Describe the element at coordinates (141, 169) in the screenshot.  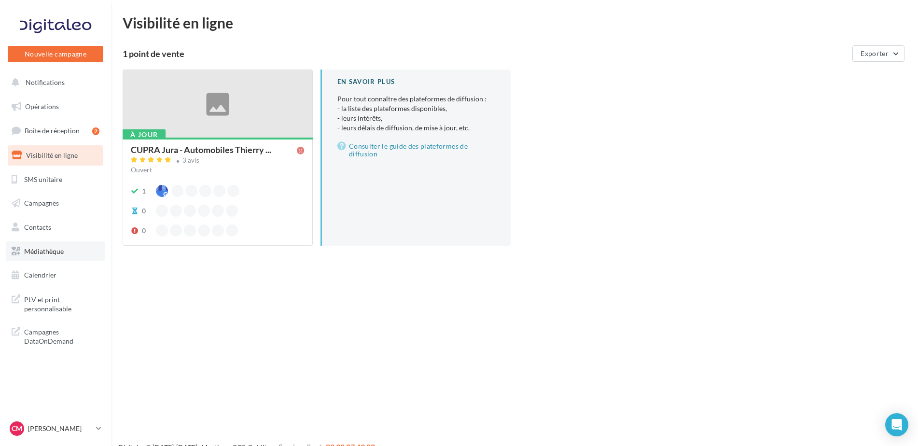
I see `span: Ouvert` at that location.